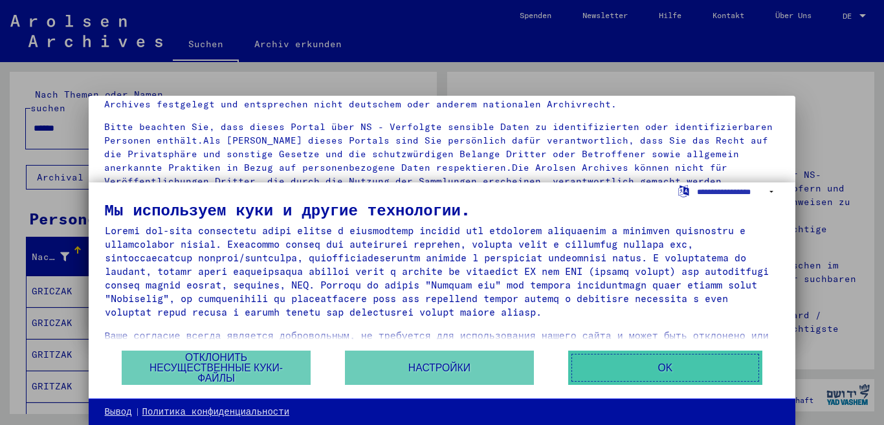 The width and height of the screenshot is (884, 425). I want to click on div: Ваше согласие всегда является добровольным, не требуется для использования нашего сайта и может б..., so click(442, 349).